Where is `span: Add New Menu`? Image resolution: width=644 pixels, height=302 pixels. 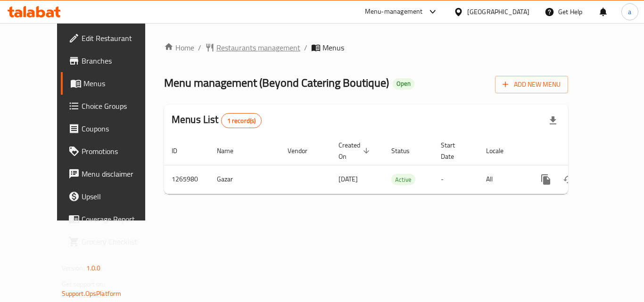 span: Add New Menu is located at coordinates (531, 84).